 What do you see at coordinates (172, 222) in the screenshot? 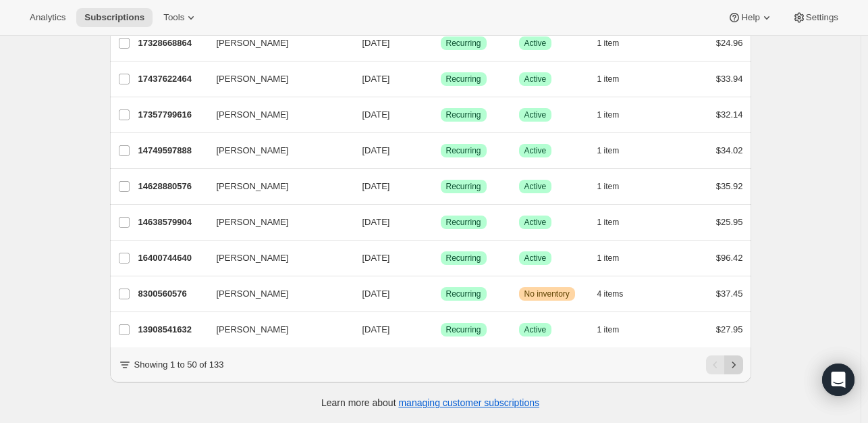
I see `p: 14638579904` at bounding box center [172, 222].